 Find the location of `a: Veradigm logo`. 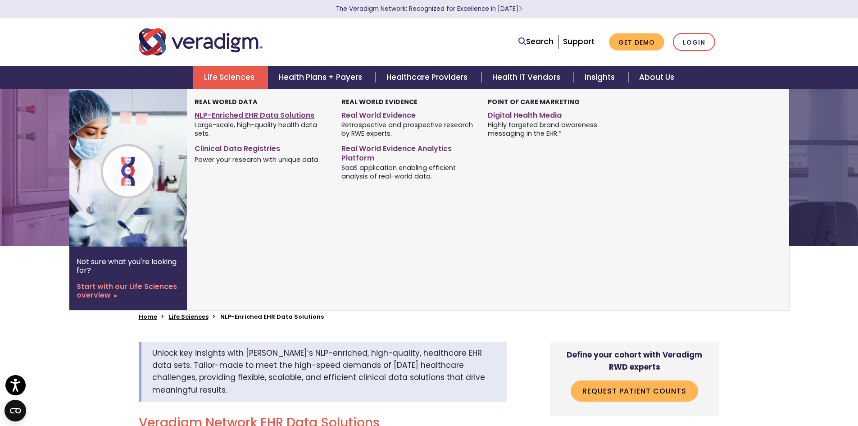

a: Veradigm logo is located at coordinates (201, 42).